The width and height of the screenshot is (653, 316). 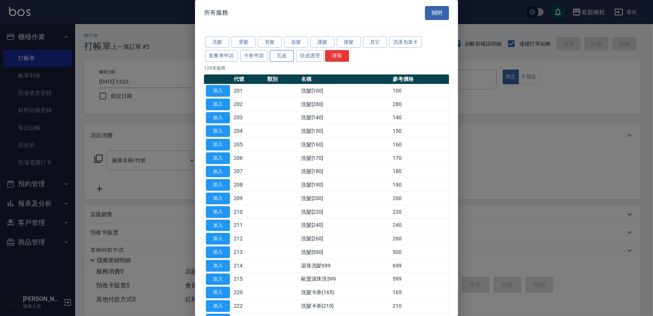 I want to click on td: 洗髮[170], so click(x=345, y=158).